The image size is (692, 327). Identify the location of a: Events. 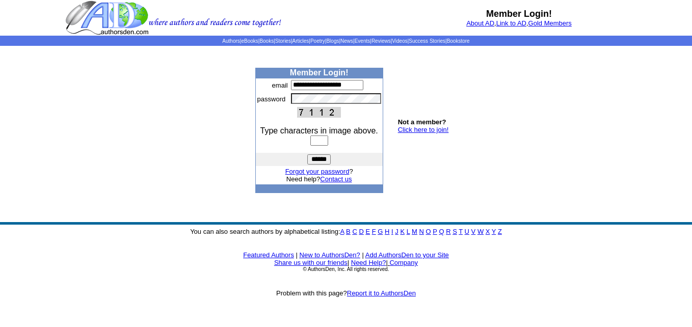
(362, 41).